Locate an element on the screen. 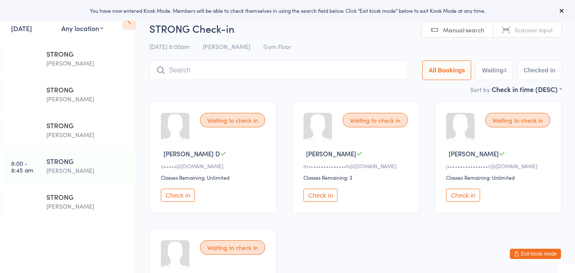 This screenshot has height=273, width=575. button: All Bookings is located at coordinates (447, 70).